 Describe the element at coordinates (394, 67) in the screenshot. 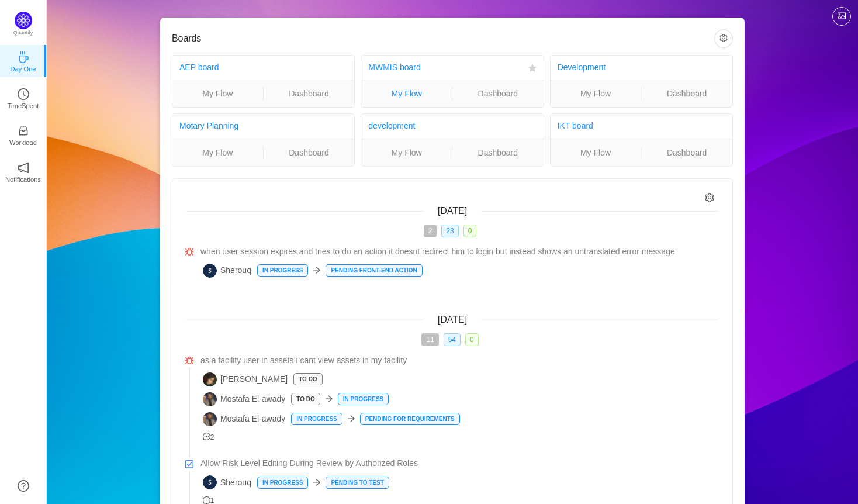

I see `a: MWMIS board` at that location.